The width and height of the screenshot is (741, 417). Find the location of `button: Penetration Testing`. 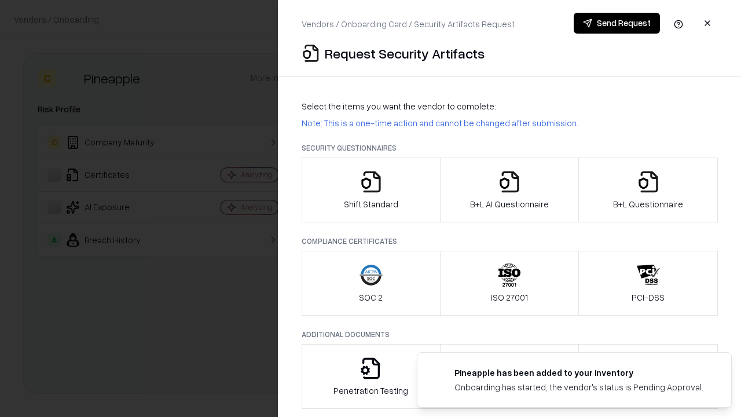

button: Penetration Testing is located at coordinates (371, 377).